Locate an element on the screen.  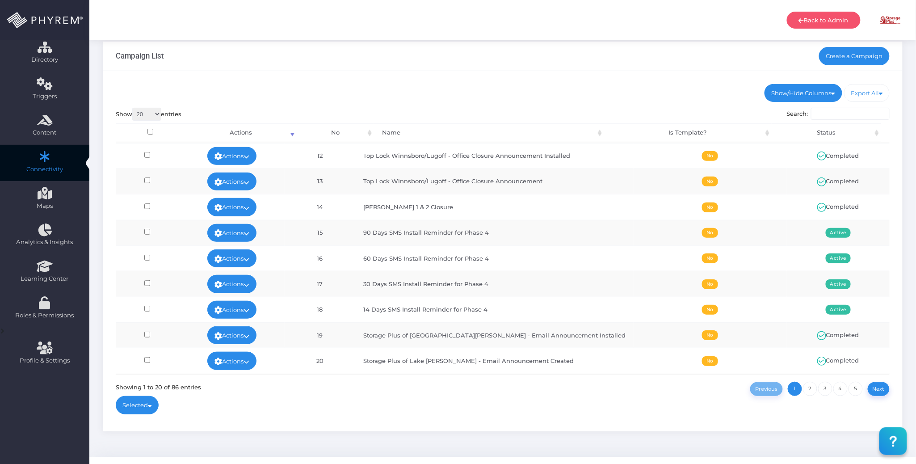
th: Status: activate to sort column ascending is located at coordinates (827, 133).